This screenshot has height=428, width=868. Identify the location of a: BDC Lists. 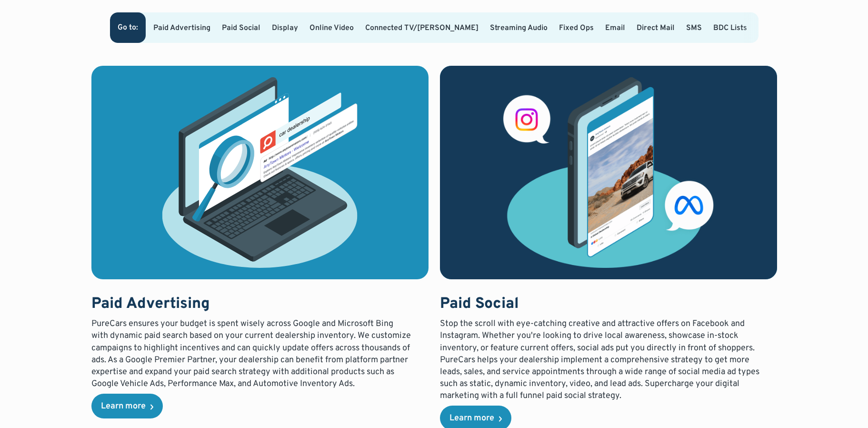
(730, 28).